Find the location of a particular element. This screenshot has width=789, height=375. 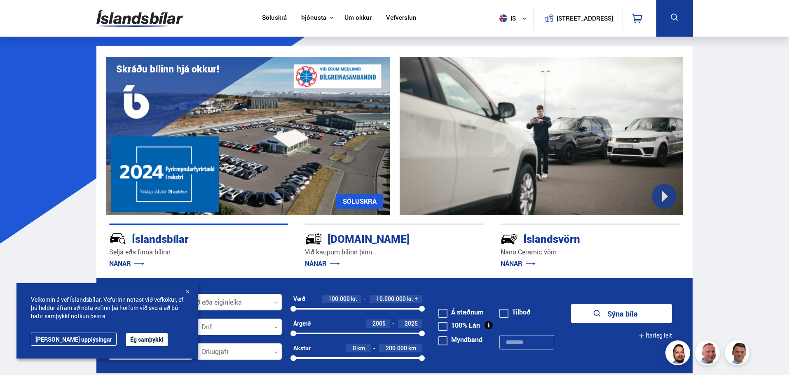

img: tr5P-W3DuiFaO7aO.svg is located at coordinates (314, 239).